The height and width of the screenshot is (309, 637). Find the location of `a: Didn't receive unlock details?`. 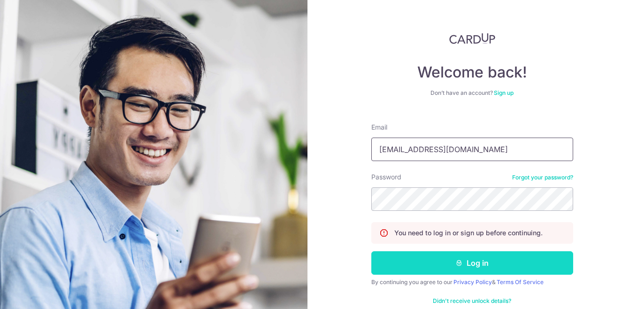

a: Didn't receive unlock details? is located at coordinates (472, 301).